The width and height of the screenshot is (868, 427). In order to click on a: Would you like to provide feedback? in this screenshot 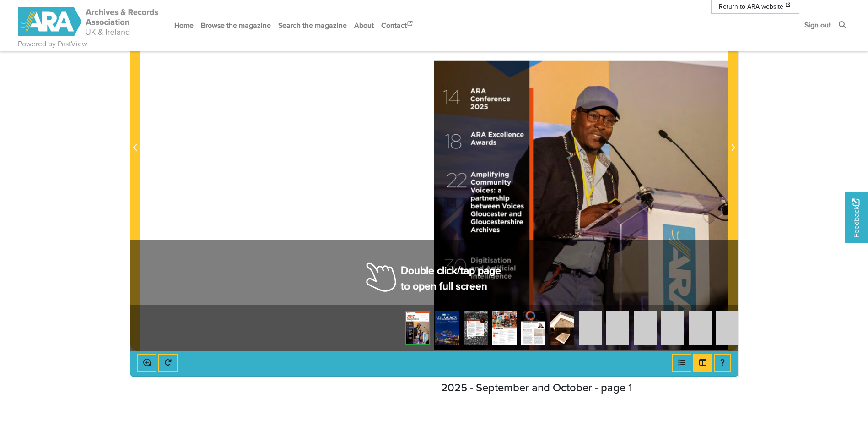, I will do `click(856, 217)`.